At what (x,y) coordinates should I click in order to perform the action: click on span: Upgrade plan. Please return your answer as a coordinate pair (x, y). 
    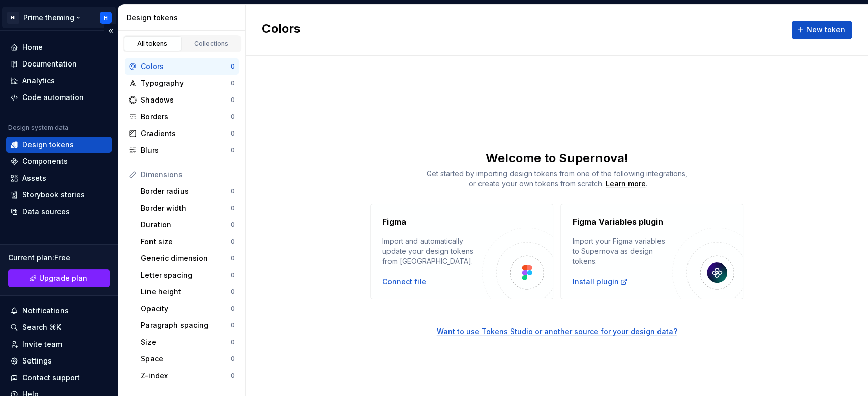
    Looking at the image, I should click on (63, 279).